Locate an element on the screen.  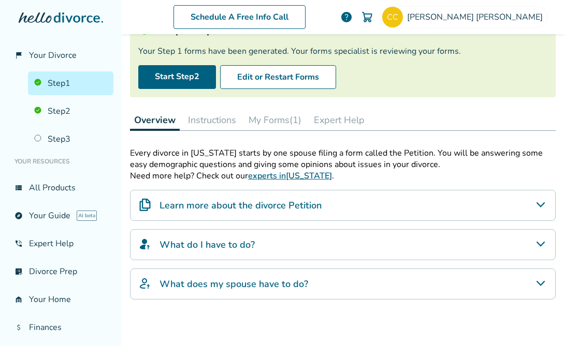
button: My Forms(1) is located at coordinates (275, 120).